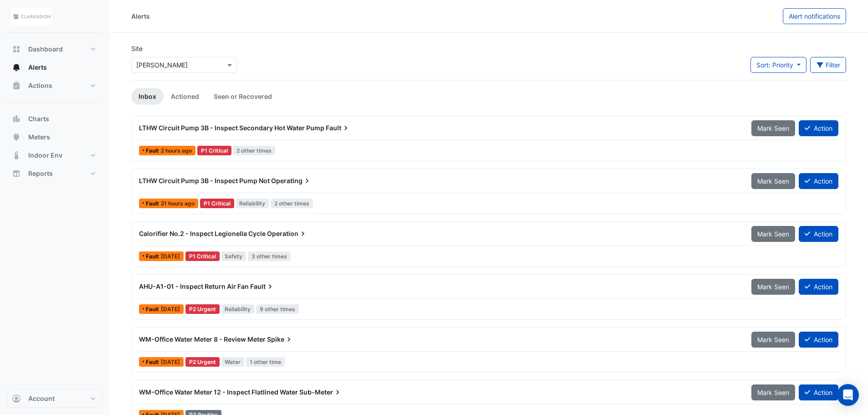  I want to click on a: Inbox, so click(147, 96).